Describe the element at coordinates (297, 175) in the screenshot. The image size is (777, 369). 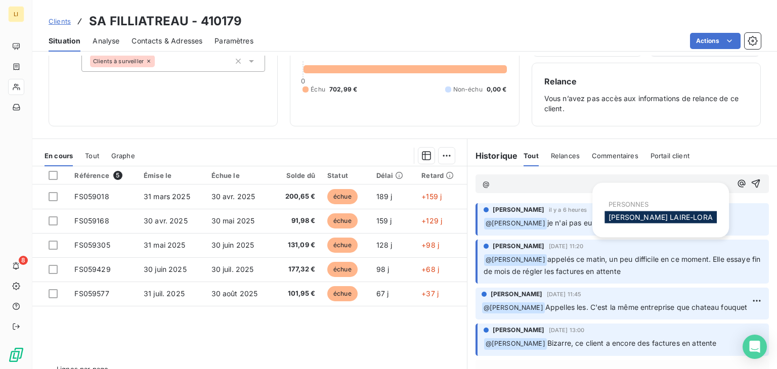
I see `div: Solde dû` at that location.